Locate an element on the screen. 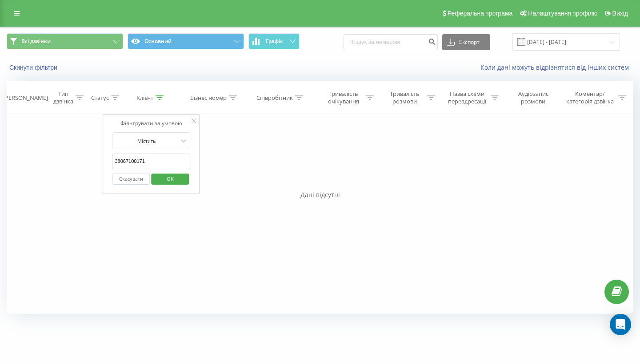 The width and height of the screenshot is (640, 364). div: Співробітник is located at coordinates (275, 98).